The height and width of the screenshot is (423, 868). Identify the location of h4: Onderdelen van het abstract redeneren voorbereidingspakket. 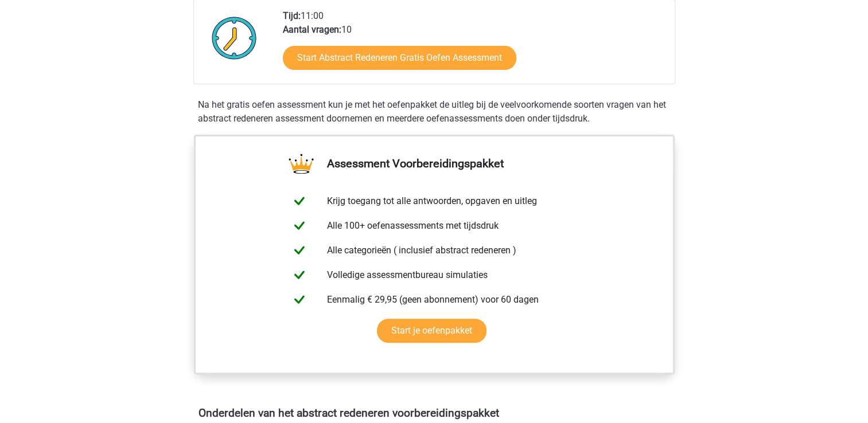
(434, 413).